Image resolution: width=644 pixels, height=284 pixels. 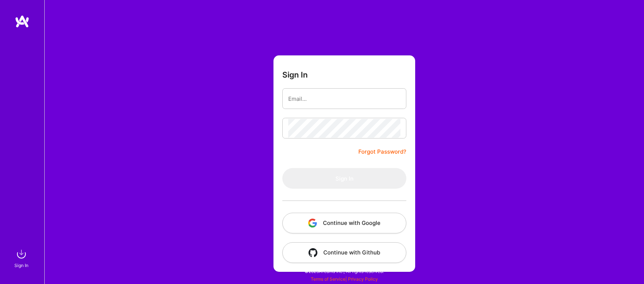 I want to click on button: Continue with Github, so click(x=344, y=253).